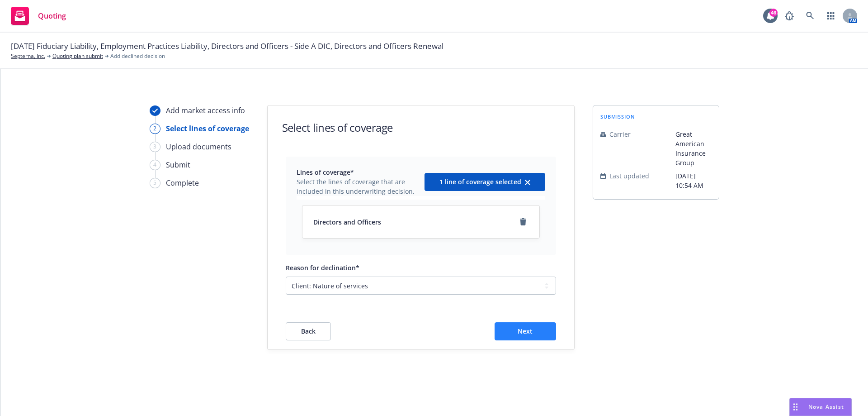 The width and height of the screenshot is (868, 416). Describe the element at coordinates (618, 117) in the screenshot. I see `span: submission` at that location.